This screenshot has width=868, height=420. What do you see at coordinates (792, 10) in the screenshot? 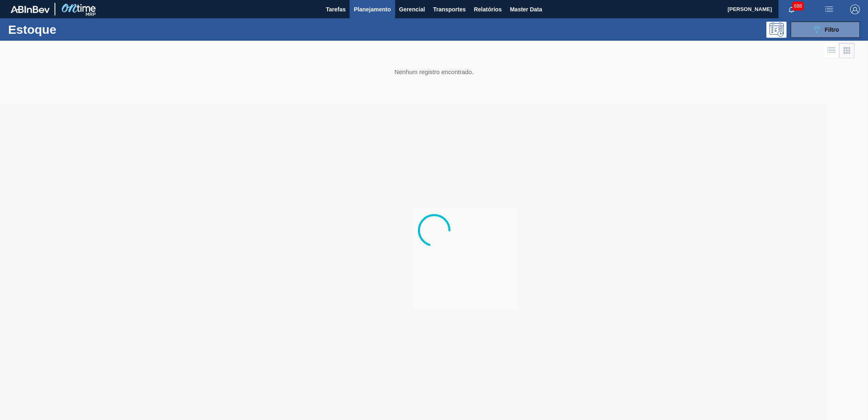
I see `button: Notificações` at bounding box center [792, 10].